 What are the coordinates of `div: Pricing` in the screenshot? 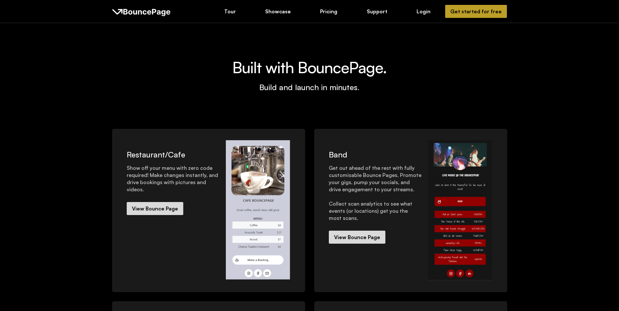 It's located at (329, 11).